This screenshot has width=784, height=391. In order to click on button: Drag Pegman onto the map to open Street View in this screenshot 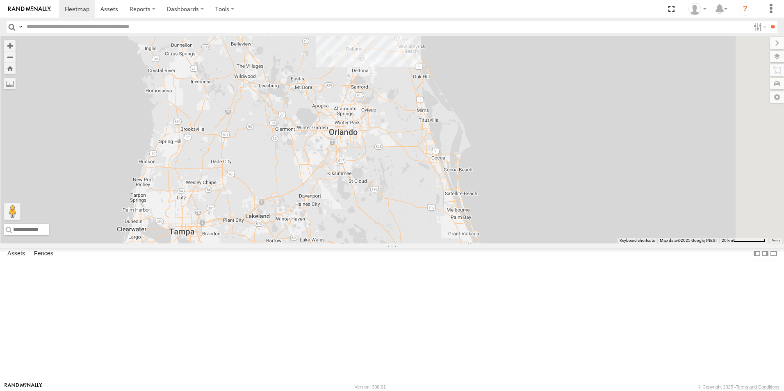, I will do `click(12, 211)`.